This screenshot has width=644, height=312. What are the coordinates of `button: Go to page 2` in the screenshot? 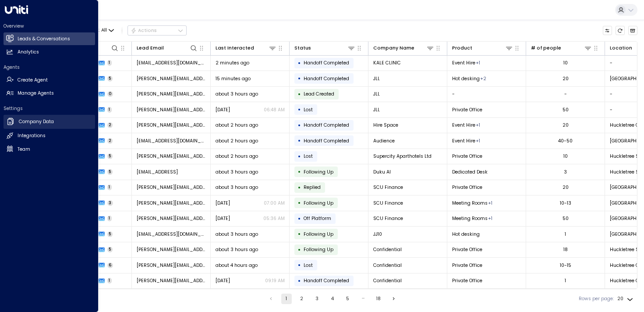 It's located at (302, 299).